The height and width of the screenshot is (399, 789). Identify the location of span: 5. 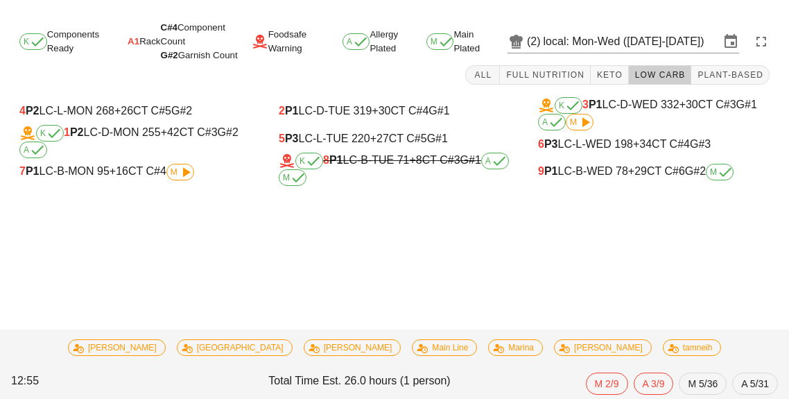
(282, 138).